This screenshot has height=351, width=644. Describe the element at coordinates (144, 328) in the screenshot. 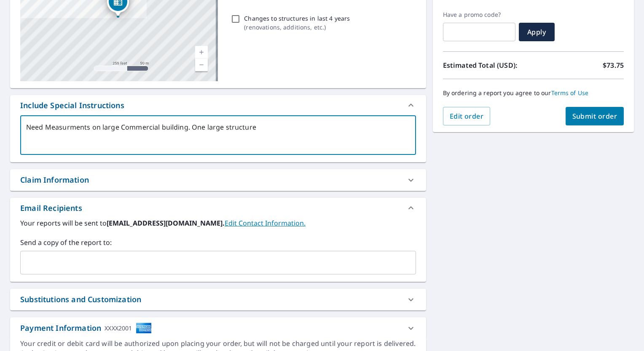

I see `img: cardImage` at that location.